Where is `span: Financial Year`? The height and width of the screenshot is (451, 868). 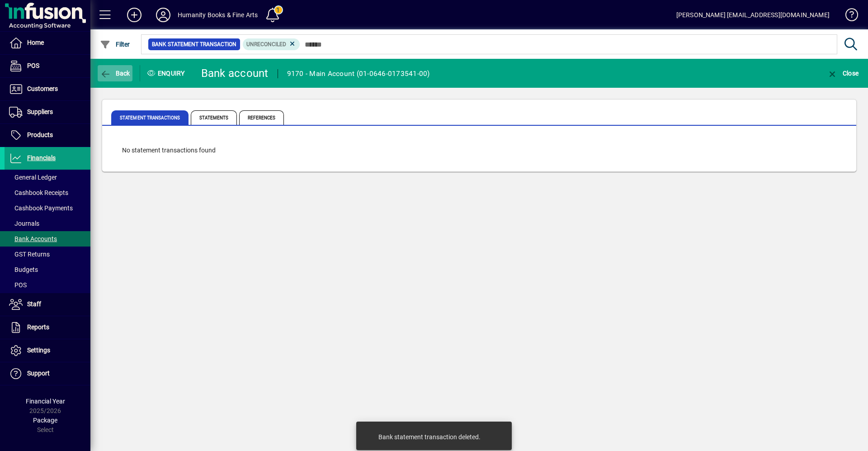
span: Financial Year is located at coordinates (45, 401).